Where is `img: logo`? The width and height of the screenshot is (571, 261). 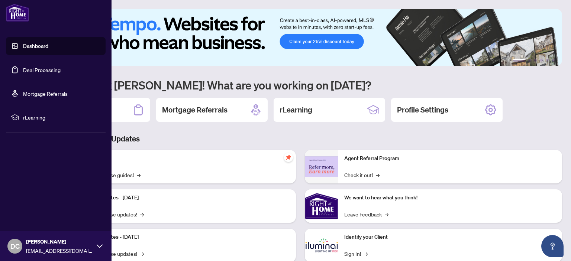
img: logo is located at coordinates (17, 13).